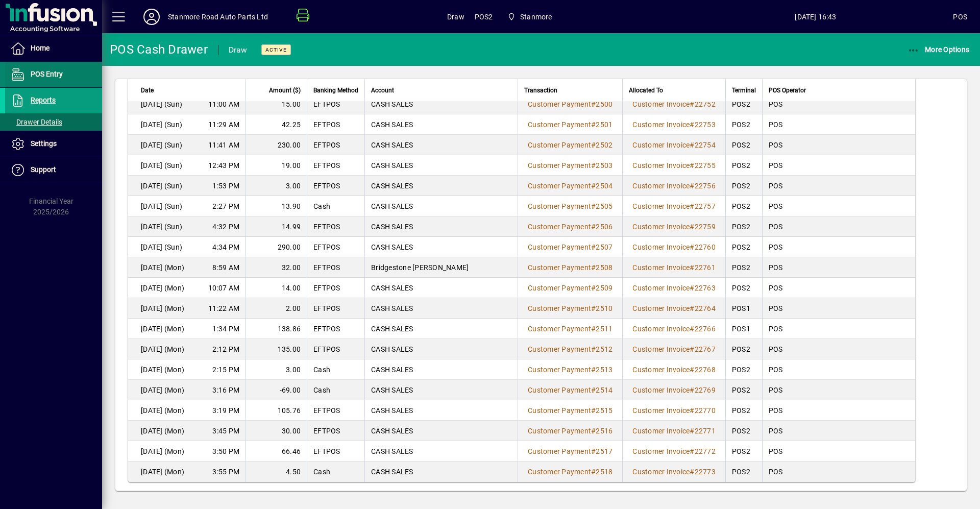 This screenshot has height=509, width=980. I want to click on span: 2:15 PM, so click(225, 370).